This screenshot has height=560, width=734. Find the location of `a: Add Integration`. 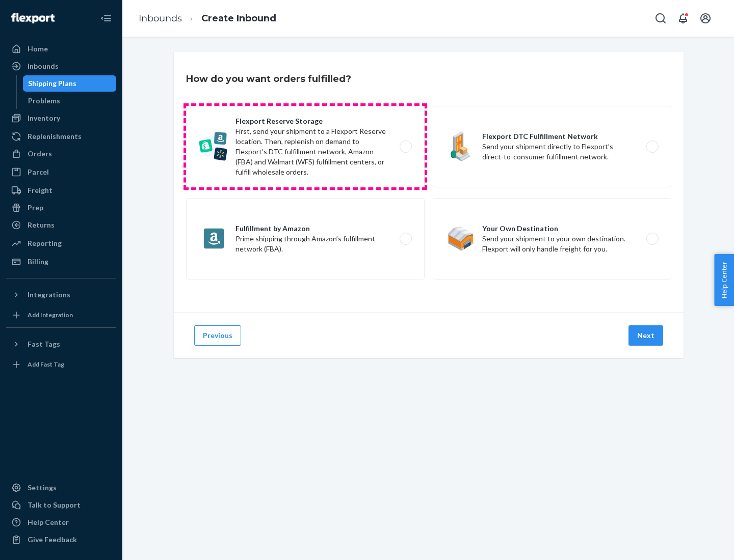

a: Add Integration is located at coordinates (61, 315).